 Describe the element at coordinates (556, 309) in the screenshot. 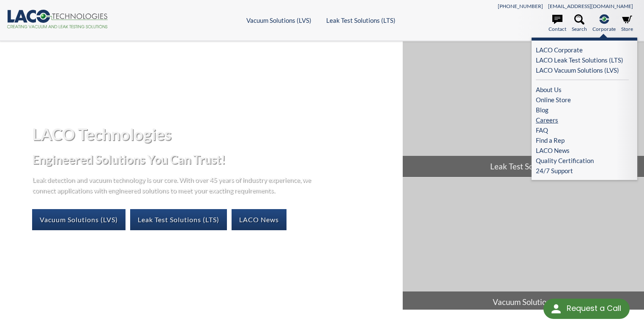

I see `img: round button` at that location.